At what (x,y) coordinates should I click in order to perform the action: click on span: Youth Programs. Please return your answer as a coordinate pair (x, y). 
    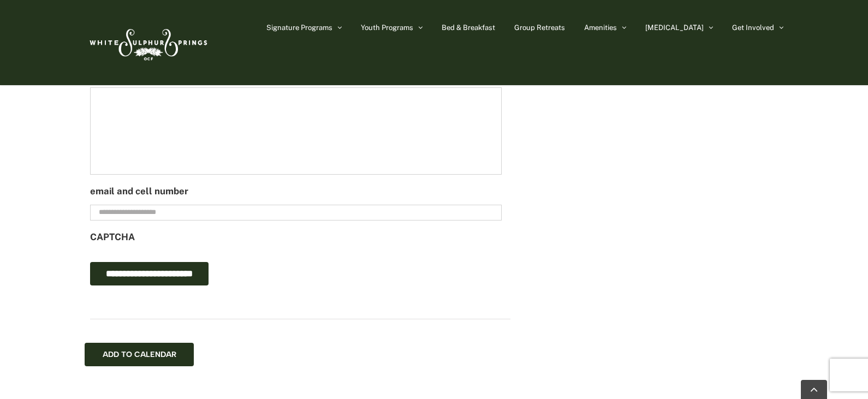
    Looking at the image, I should click on (387, 27).